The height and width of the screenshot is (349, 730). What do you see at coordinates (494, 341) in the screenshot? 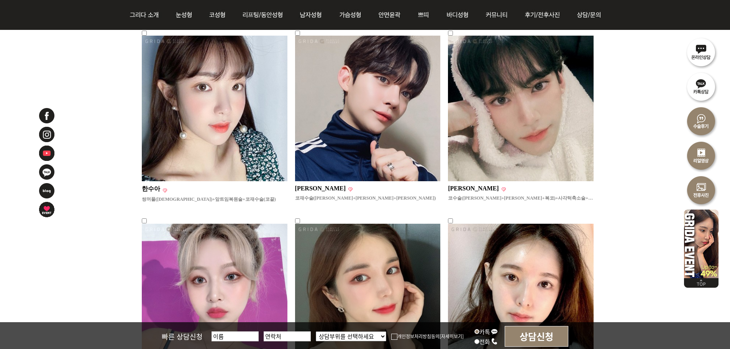
I see `img: call_icon.png` at bounding box center [494, 341].